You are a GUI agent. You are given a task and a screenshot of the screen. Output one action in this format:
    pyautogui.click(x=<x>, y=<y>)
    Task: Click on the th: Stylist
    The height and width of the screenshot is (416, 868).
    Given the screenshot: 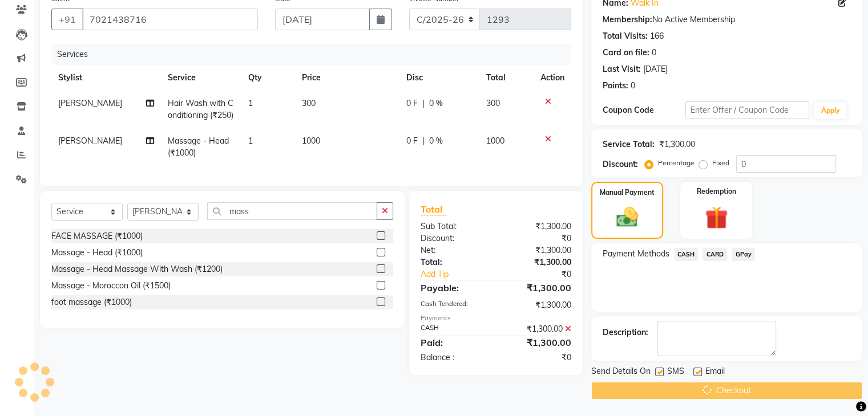 What is the action you would take?
    pyautogui.click(x=106, y=78)
    